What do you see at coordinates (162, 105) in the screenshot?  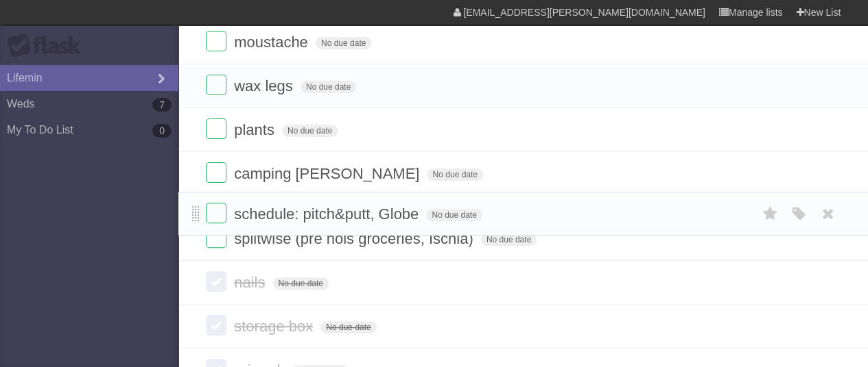 I see `b: 7` at bounding box center [162, 105].